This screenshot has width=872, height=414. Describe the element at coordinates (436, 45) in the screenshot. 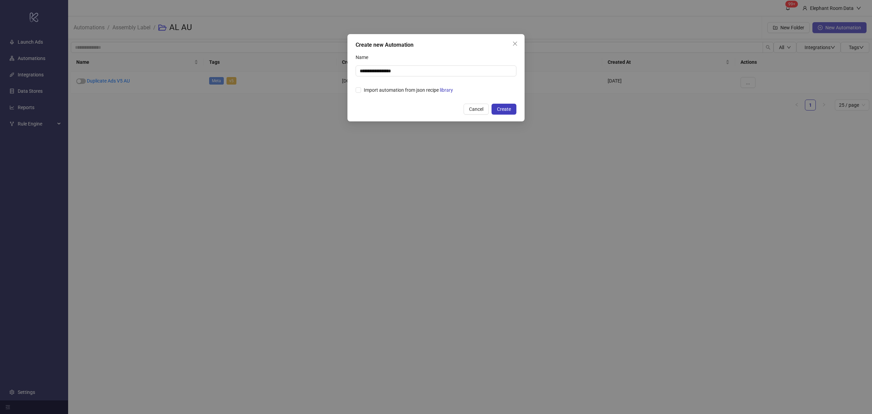

I see `div: Create new Automation` at that location.